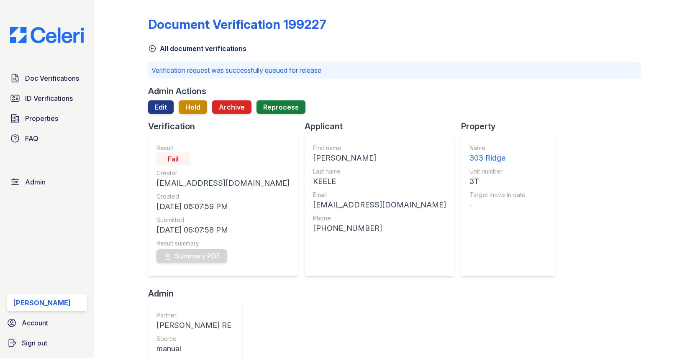  Describe the element at coordinates (47, 323) in the screenshot. I see `a: Account` at that location.